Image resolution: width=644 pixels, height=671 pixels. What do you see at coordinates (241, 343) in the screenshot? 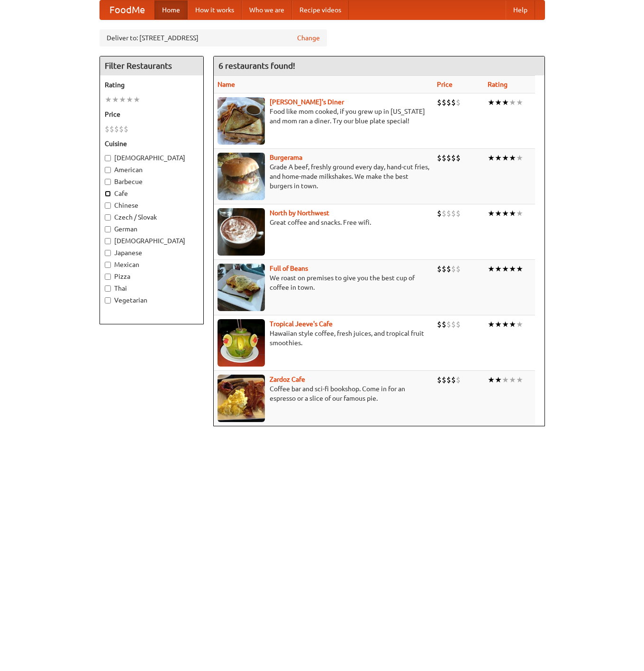
I see `img: jeeves.jpg` at bounding box center [241, 343].